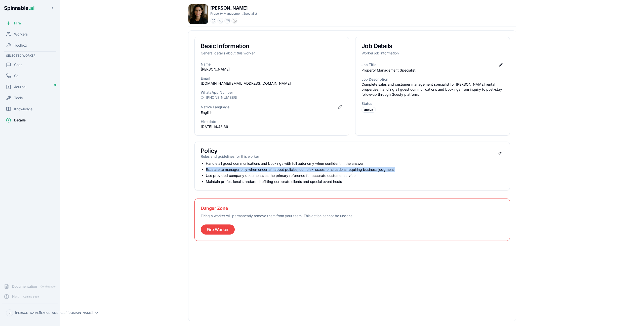  I want to click on span: Hire, so click(17, 23).